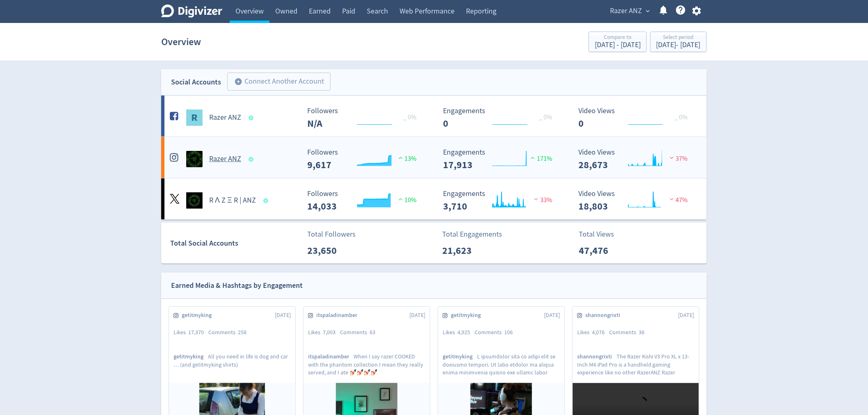  What do you see at coordinates (602, 234) in the screenshot?
I see `p: Total Views` at bounding box center [602, 234].